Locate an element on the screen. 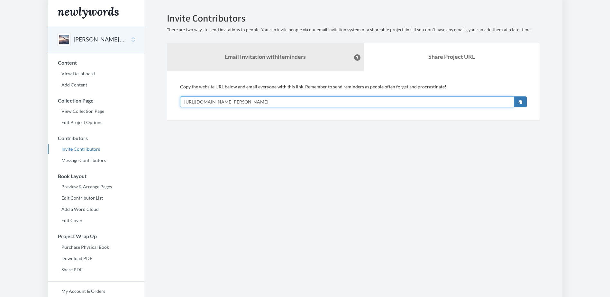  a: Add Content is located at coordinates (96, 85).